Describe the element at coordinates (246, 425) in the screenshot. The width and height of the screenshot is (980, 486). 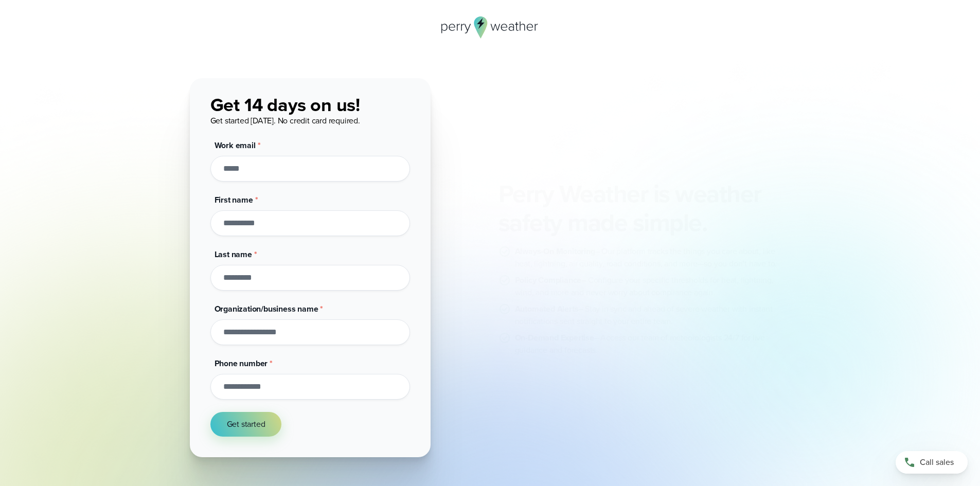
I see `button: Get started` at that location.